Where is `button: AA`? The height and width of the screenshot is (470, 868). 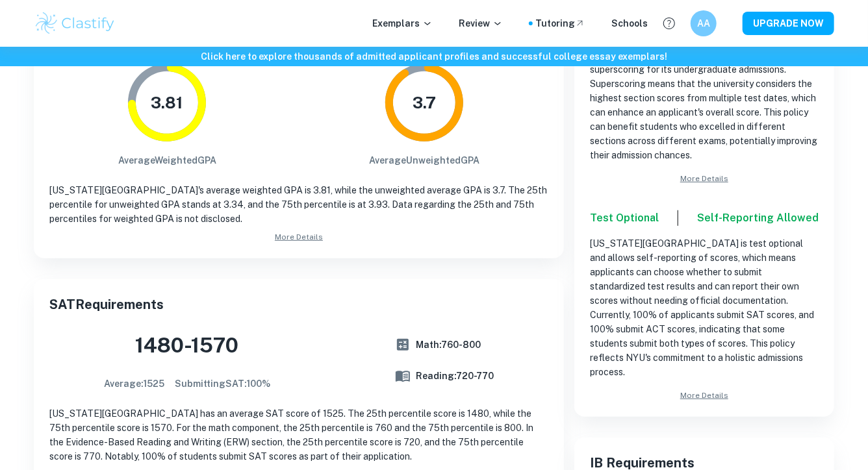 button: AA is located at coordinates (704, 24).